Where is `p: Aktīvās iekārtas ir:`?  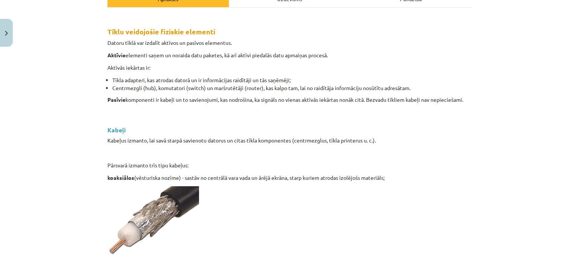
p: Aktīvās iekārtas ir: is located at coordinates (290, 68).